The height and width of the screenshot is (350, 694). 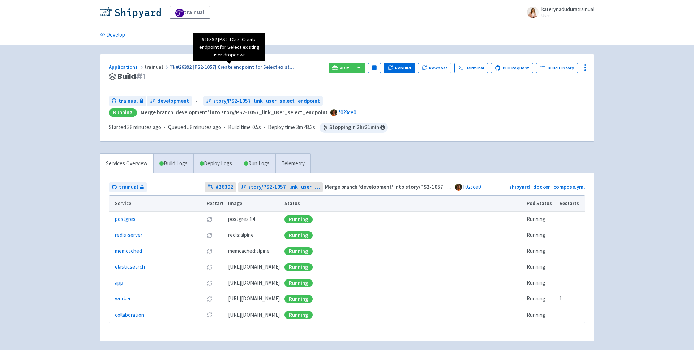 What do you see at coordinates (169, 101) in the screenshot?
I see `a: development` at bounding box center [169, 101].